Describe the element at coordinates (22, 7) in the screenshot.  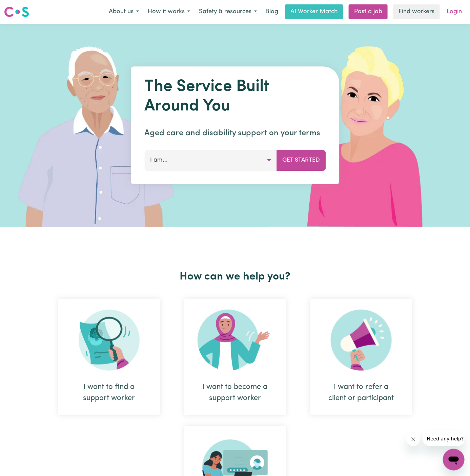
I see `span: Need any help?` at that location.